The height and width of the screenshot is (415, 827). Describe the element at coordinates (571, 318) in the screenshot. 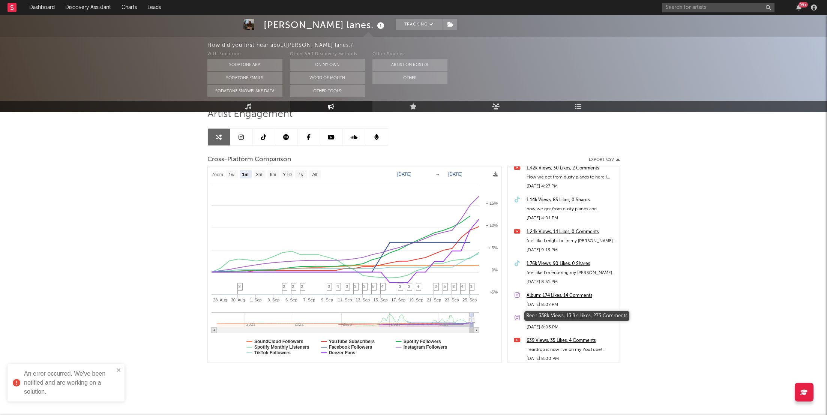

I see `a: Reel: 338k Views, 13.8k Likes, 275 Comments` at that location.